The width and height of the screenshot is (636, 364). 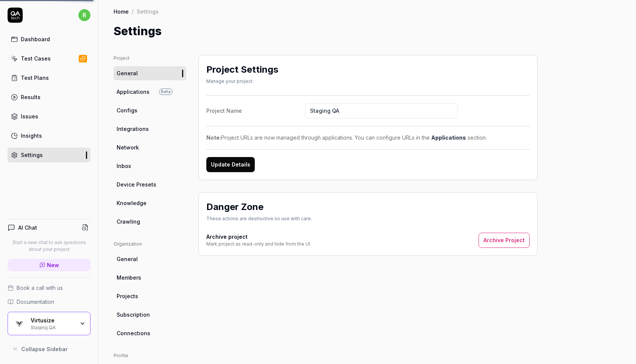 I want to click on a: Inbox, so click(x=150, y=166).